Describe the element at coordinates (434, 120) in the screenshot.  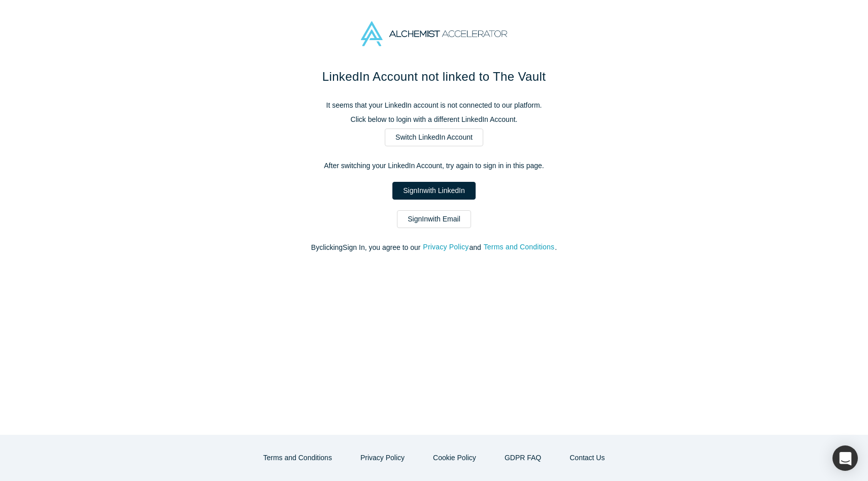
I see `p: Click below to login with a different LinkedIn Account.` at that location.